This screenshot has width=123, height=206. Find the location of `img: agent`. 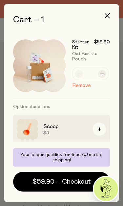

img: agent is located at coordinates (106, 189).